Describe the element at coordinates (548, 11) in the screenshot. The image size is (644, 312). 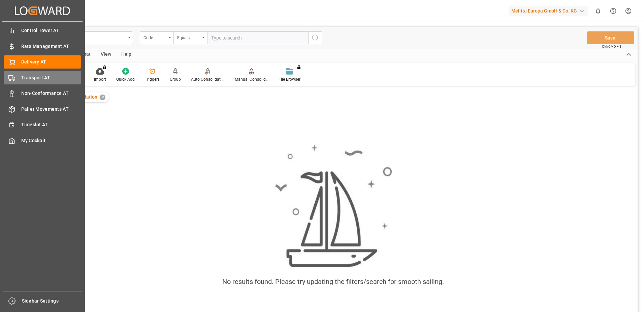
I see `div: Melitta Europa GmbH & Co. KG` at that location.